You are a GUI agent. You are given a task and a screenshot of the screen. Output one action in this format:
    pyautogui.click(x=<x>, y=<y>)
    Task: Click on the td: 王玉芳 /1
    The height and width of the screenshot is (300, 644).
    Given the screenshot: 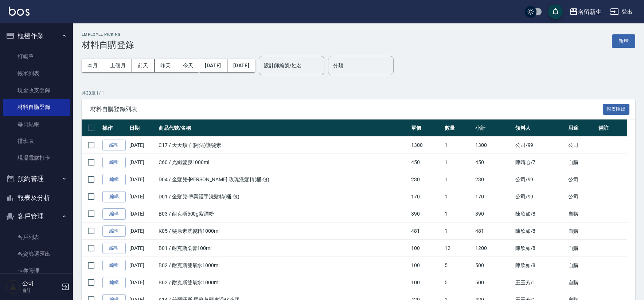 What is the action you would take?
    pyautogui.click(x=540, y=282)
    